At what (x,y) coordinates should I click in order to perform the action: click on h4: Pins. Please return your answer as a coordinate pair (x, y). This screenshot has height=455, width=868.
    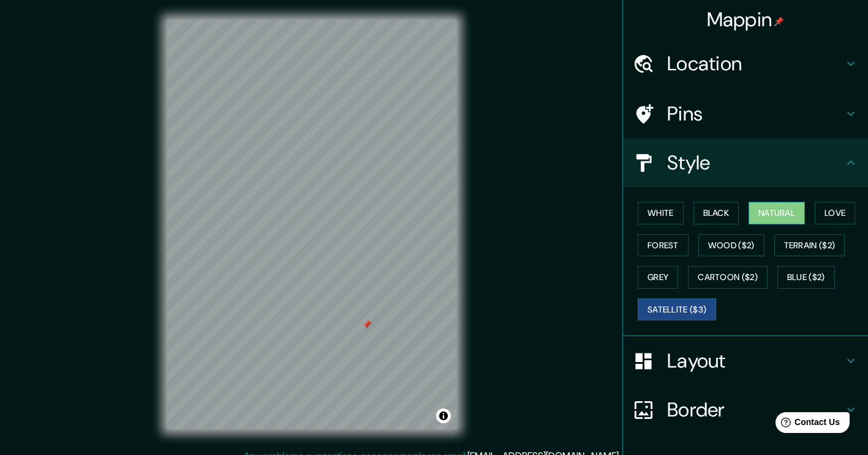
    Looking at the image, I should click on (755, 114).